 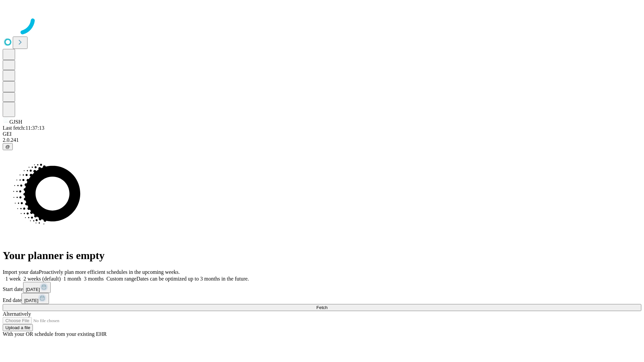 What do you see at coordinates (16, 122) in the screenshot?
I see `span: GJSH` at bounding box center [16, 122].